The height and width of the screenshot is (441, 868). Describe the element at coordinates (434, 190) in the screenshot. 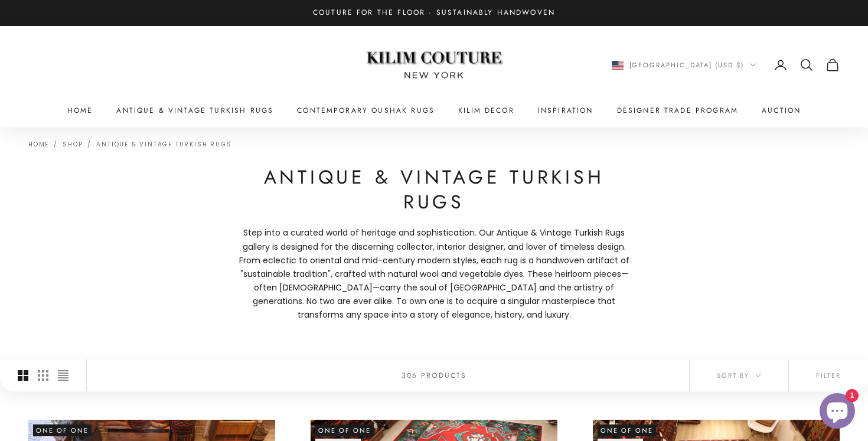

I see `h1: Antique & Vintage Turkish Rugs` at that location.